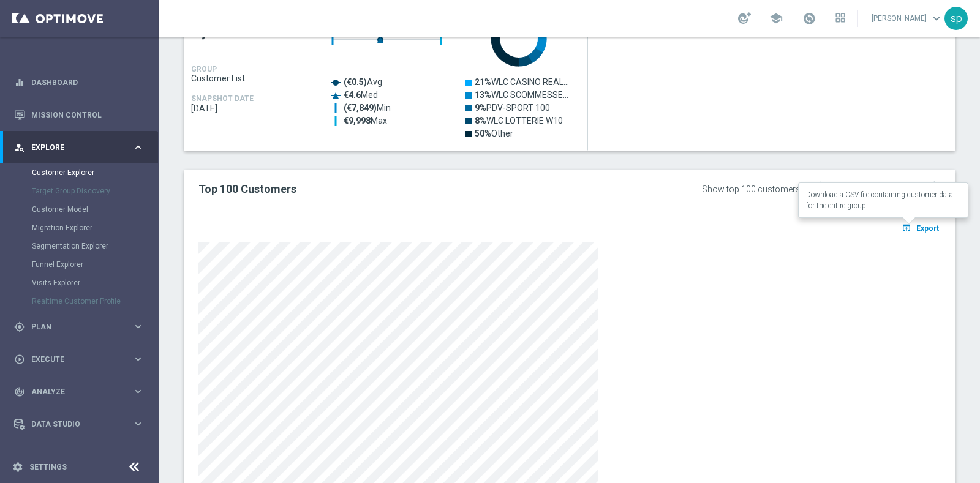 The image size is (980, 483). I want to click on div: sp, so click(956, 18).